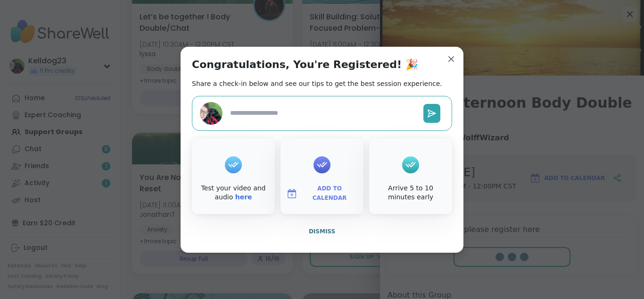  What do you see at coordinates (211, 113) in the screenshot?
I see `img: Kelldog23` at bounding box center [211, 113].